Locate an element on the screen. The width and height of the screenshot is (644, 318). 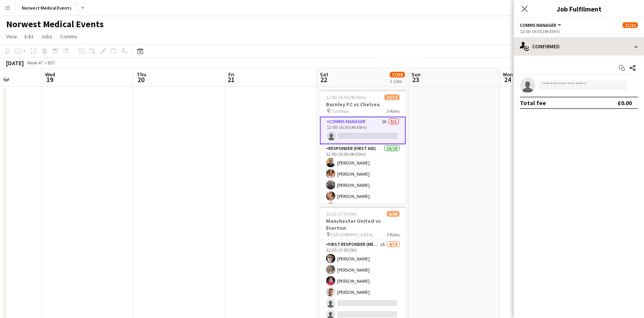
span: Edit is located at coordinates (29, 36).